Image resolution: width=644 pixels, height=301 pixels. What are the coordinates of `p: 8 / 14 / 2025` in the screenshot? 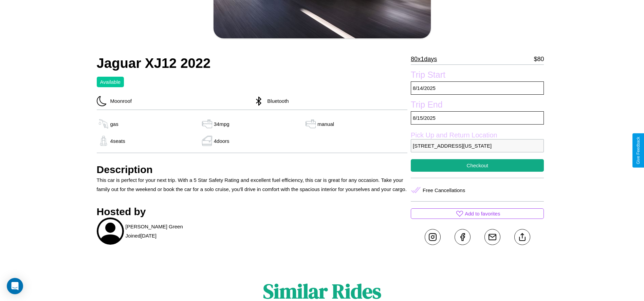 It's located at (477, 88).